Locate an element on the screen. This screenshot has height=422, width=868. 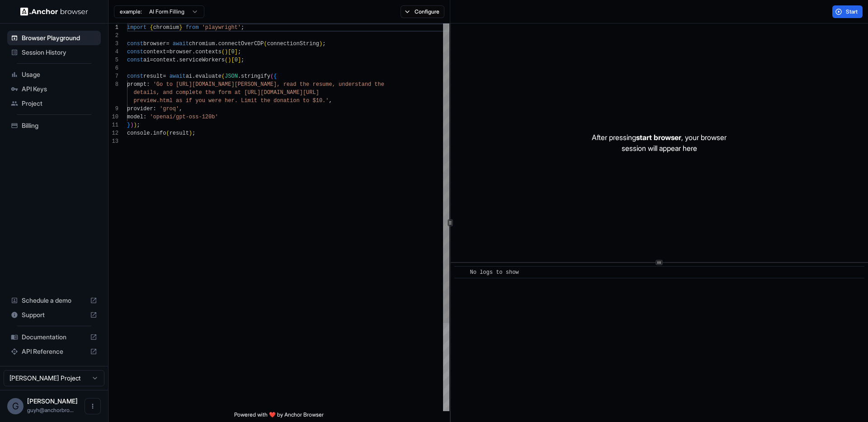
span: Usage is located at coordinates (59, 75).